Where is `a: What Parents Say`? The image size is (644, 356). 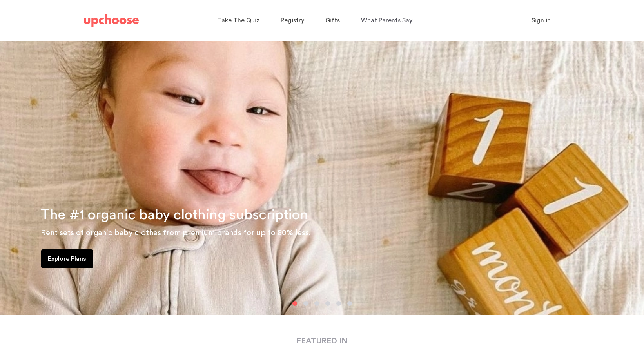
a: What Parents Say is located at coordinates (388, 20).